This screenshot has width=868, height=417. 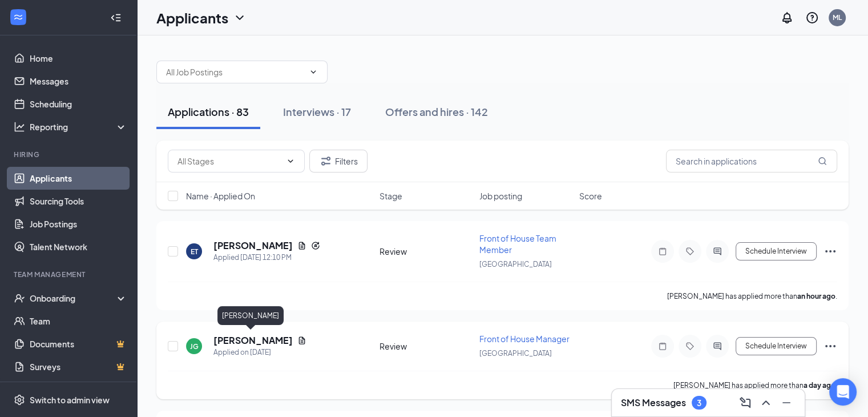 I want to click on div: Applications · 83, so click(x=208, y=111).